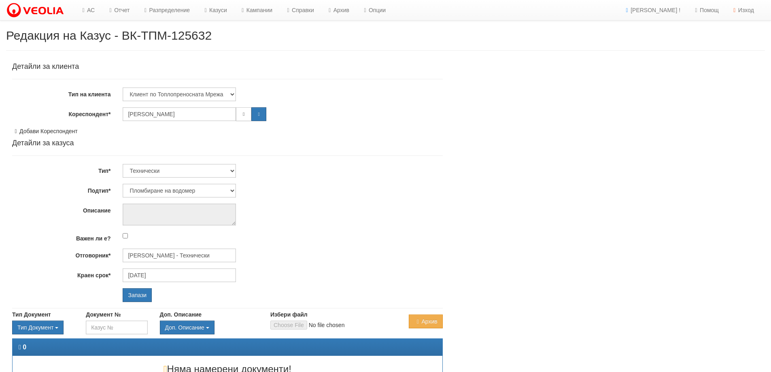 The height and width of the screenshot is (372, 771). I want to click on h4: Детайли за клиента, so click(228, 67).